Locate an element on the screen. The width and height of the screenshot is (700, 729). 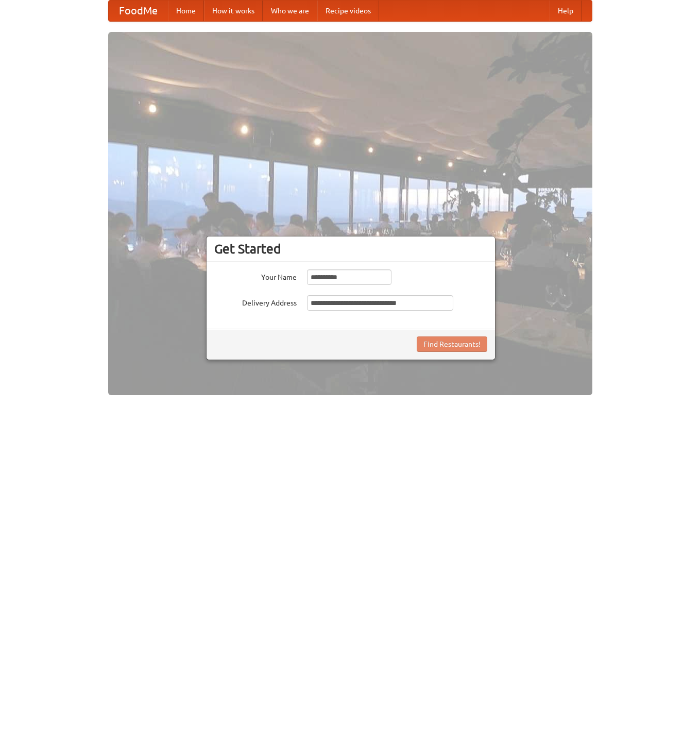
a: FoodMe is located at coordinates (138, 11).